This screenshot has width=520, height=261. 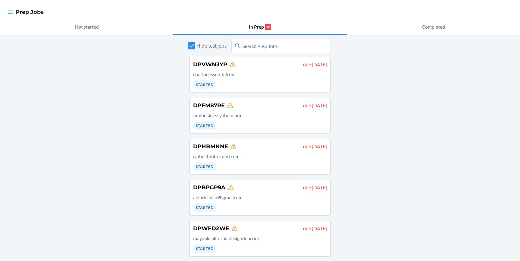 I want to click on span: Hide test jobs, so click(x=211, y=46).